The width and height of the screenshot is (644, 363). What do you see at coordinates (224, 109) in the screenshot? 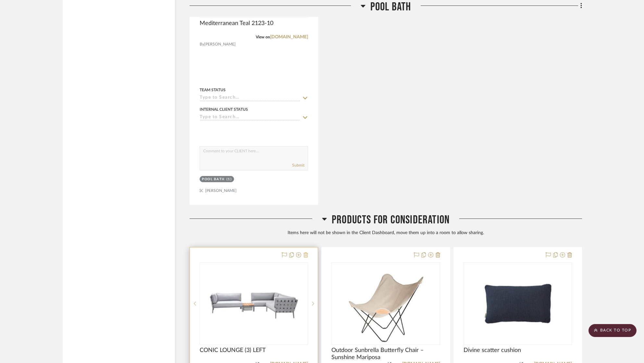
I see `div: Internal Client Status` at bounding box center [224, 109].